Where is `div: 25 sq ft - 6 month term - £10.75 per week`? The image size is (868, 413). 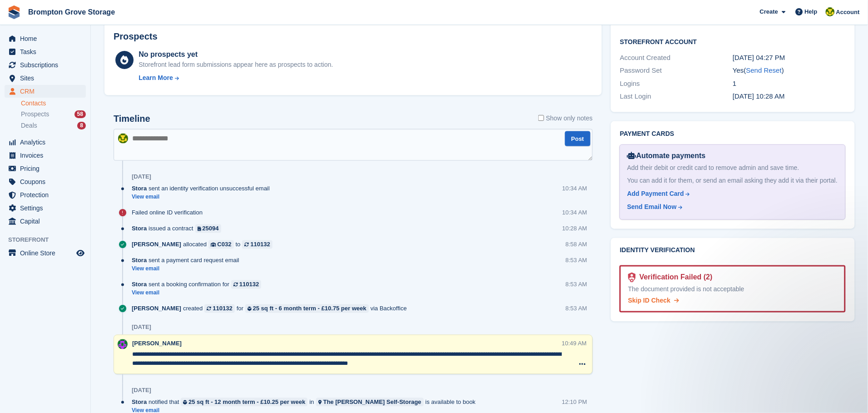 div: 25 sq ft - 6 month term - £10.75 per week is located at coordinates (310, 309).